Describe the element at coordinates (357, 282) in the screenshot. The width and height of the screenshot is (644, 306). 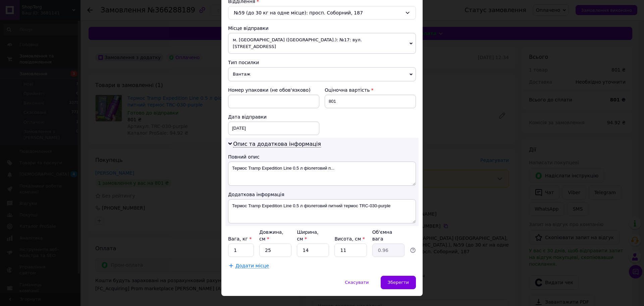
I see `span: Скасувати` at that location.